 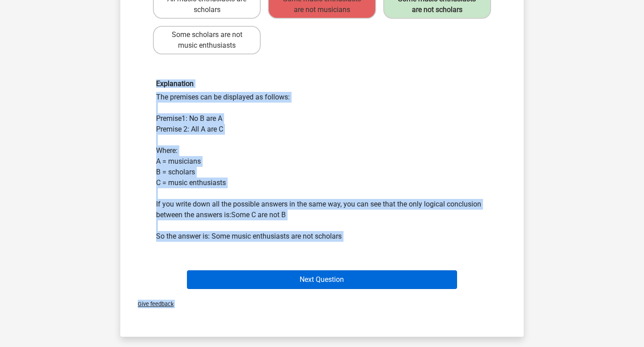 What do you see at coordinates (322, 280) in the screenshot?
I see `button: Next Question` at bounding box center [322, 280].